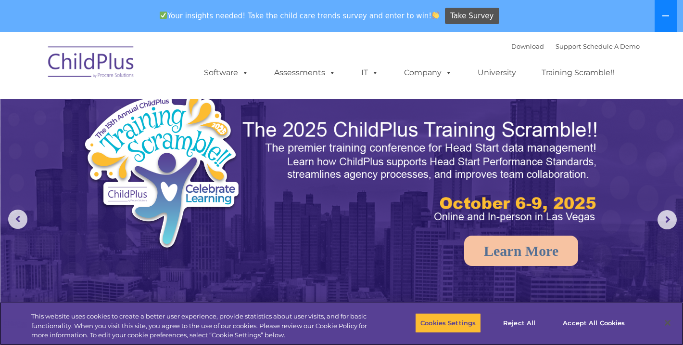 The width and height of the screenshot is (683, 345). I want to click on a: IT, so click(370, 73).